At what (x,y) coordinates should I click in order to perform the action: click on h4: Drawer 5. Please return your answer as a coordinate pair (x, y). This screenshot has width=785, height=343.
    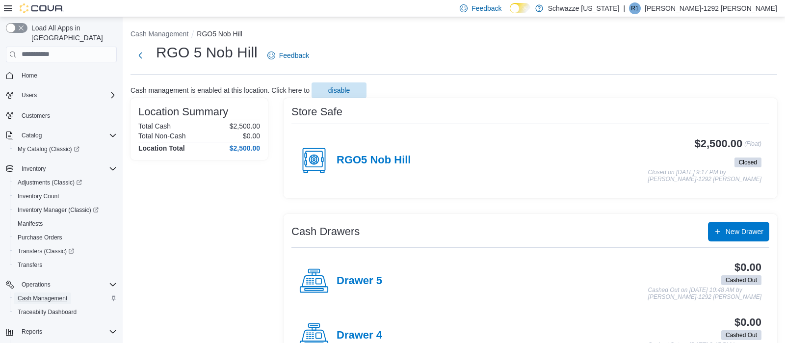
    Looking at the image, I should click on (359, 281).